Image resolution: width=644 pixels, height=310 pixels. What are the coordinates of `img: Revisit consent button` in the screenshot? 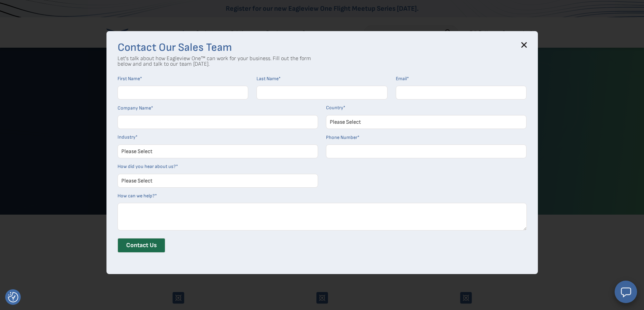 It's located at (13, 297).